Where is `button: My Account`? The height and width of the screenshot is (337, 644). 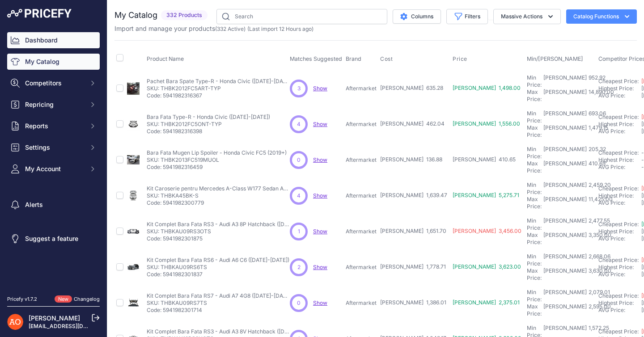 button: My Account is located at coordinates (53, 169).